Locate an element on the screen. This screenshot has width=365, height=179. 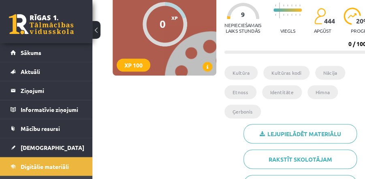
div: 0 is located at coordinates (162, 24).